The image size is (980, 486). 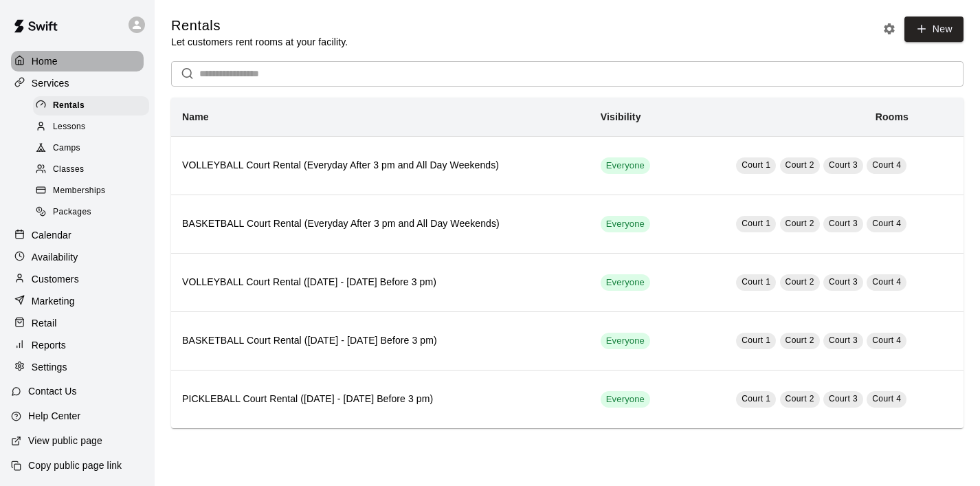 I want to click on a: Memberships, so click(x=94, y=191).